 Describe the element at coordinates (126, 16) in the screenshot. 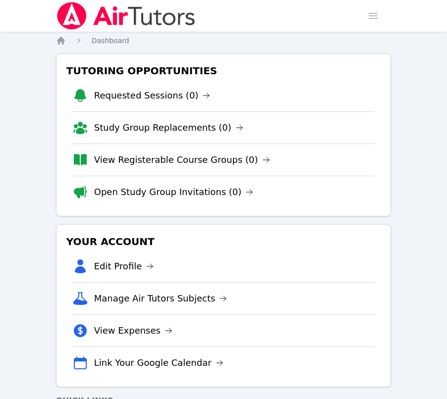

I see `img: Air Tutors` at that location.